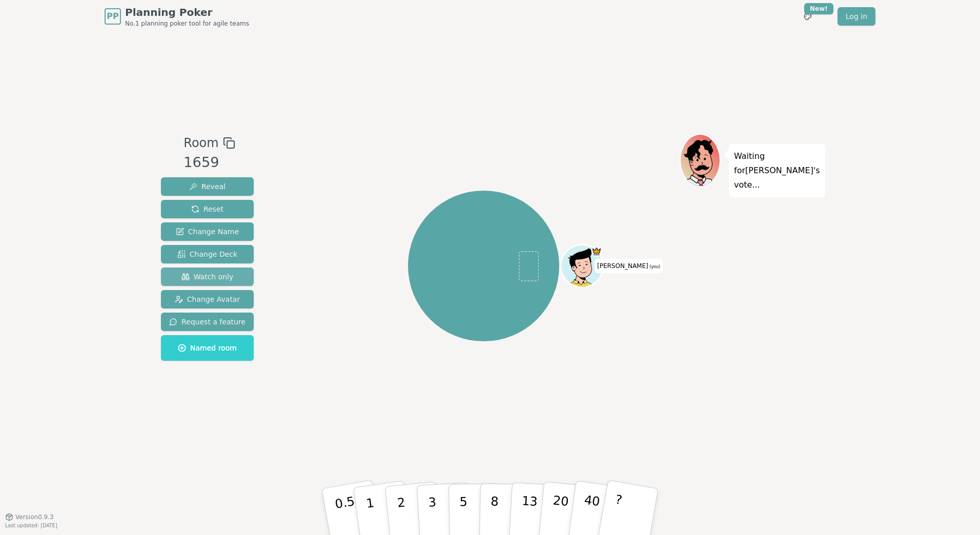 Image resolution: width=980 pixels, height=535 pixels. What do you see at coordinates (207, 209) in the screenshot?
I see `button: Reset` at bounding box center [207, 209].